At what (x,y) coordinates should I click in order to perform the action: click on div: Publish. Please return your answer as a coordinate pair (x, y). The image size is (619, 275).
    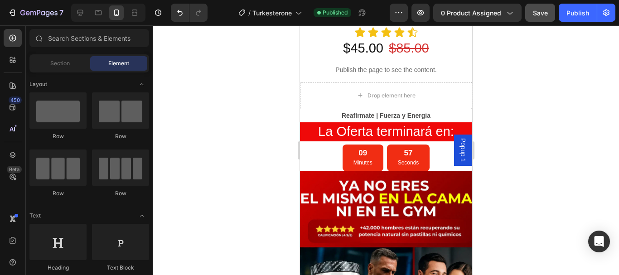
    Looking at the image, I should click on (578, 13).